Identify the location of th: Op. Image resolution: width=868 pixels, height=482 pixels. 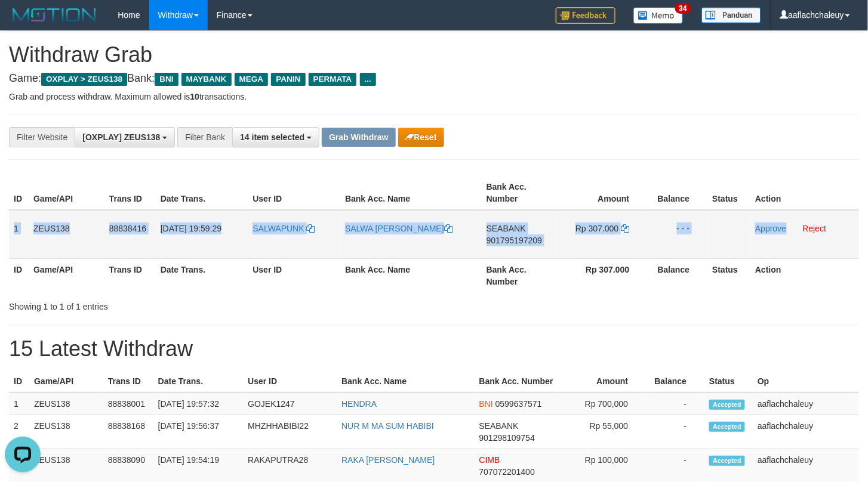
(806, 381).